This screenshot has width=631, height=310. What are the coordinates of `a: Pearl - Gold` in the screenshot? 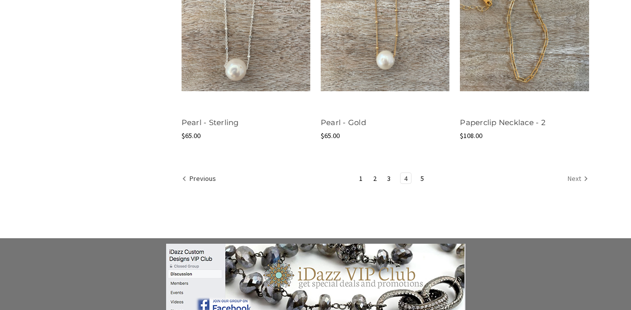 It's located at (343, 122).